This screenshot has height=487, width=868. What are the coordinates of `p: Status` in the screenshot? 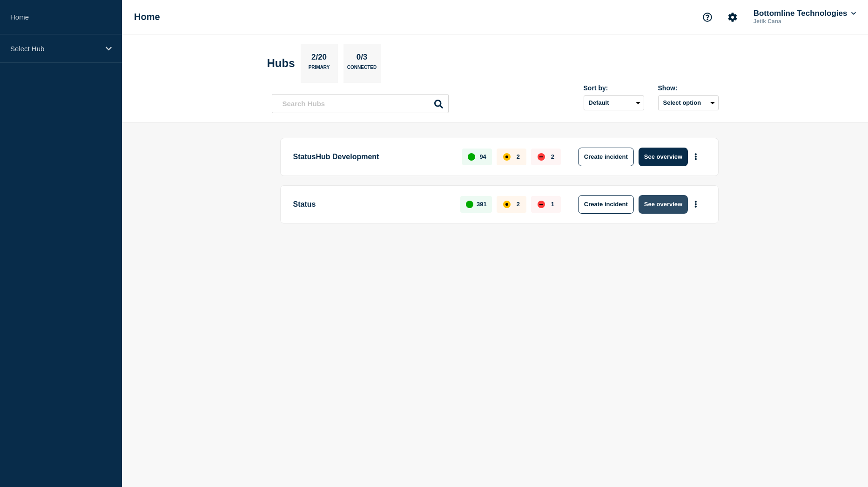 It's located at (371, 204).